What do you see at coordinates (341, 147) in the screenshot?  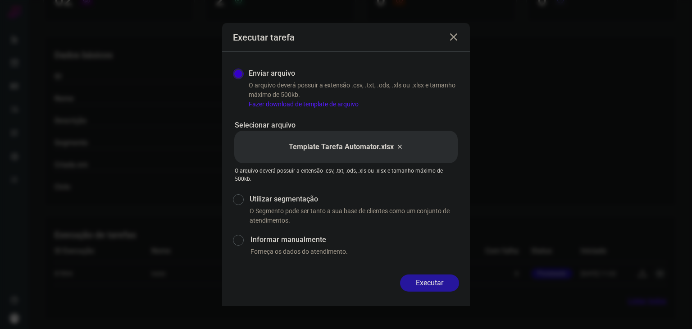 I see `p: Template Tarefa Automator.xlsx` at bounding box center [341, 147].